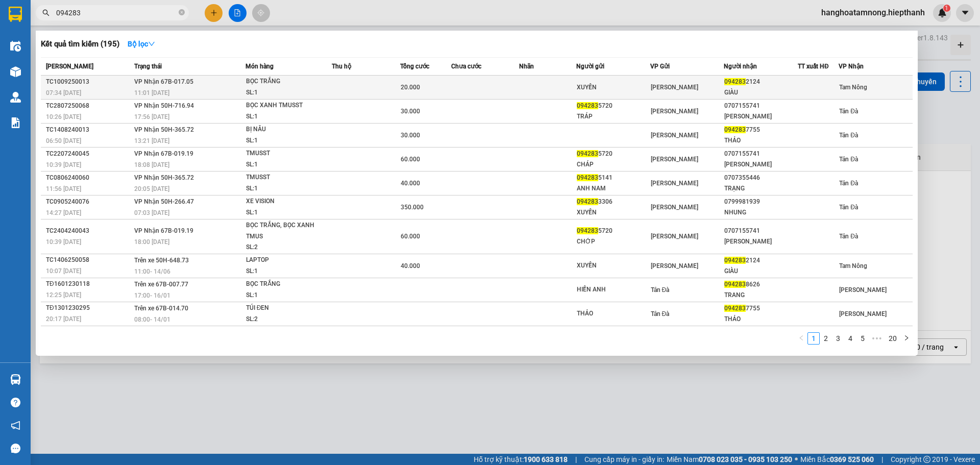  Describe the element at coordinates (838, 339) in the screenshot. I see `a: 3` at that location.